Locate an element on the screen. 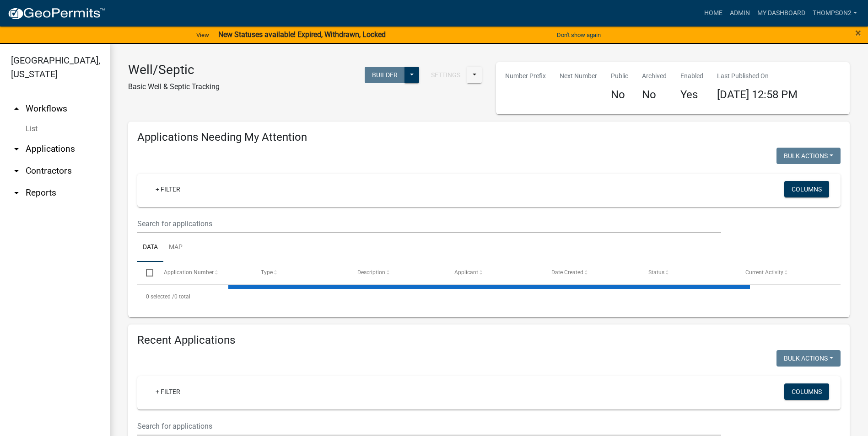 The image size is (868, 436). span: Status is located at coordinates (656, 272).